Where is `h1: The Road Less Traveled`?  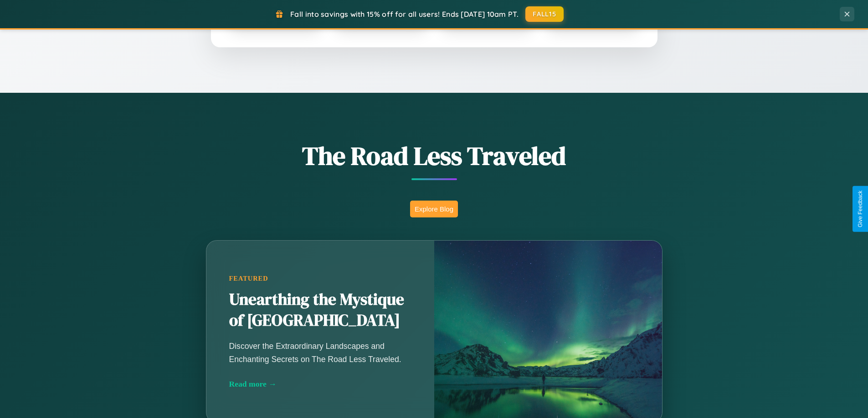
h1: The Road Less Traveled is located at coordinates (434, 156).